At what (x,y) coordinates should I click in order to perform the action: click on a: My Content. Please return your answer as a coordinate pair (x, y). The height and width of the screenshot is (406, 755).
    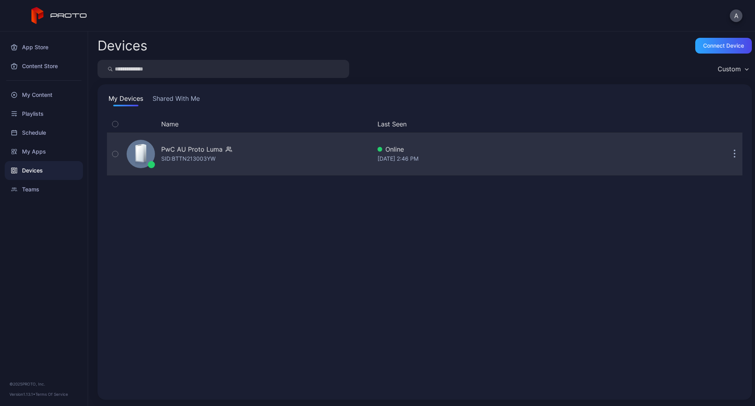
    Looking at the image, I should click on (44, 95).